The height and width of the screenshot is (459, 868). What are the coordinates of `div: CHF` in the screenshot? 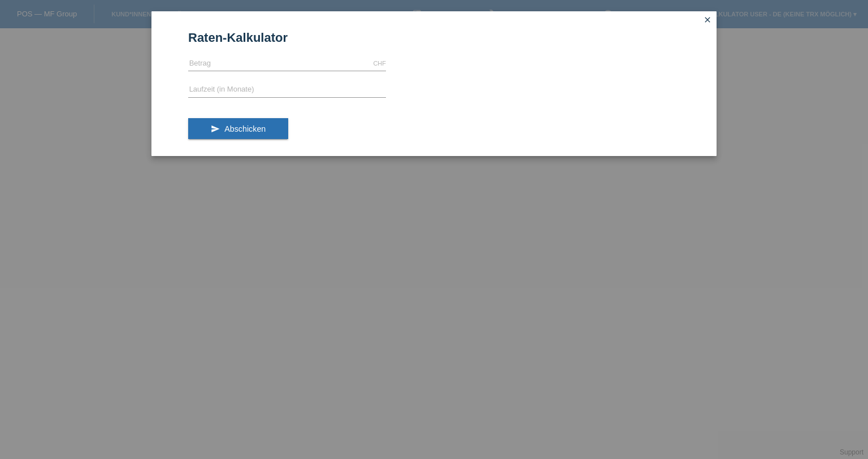 It's located at (379, 63).